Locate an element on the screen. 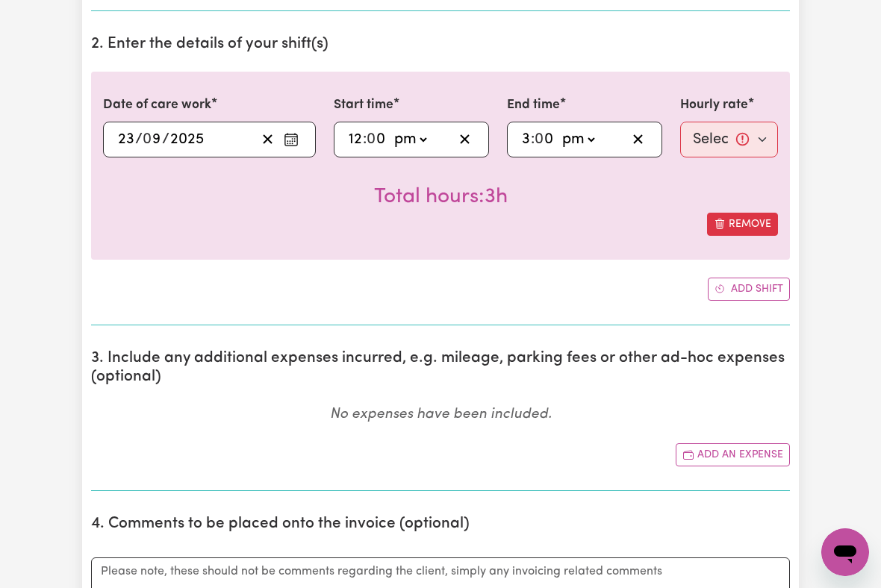 The image size is (881, 588). label: End time is located at coordinates (533, 106).